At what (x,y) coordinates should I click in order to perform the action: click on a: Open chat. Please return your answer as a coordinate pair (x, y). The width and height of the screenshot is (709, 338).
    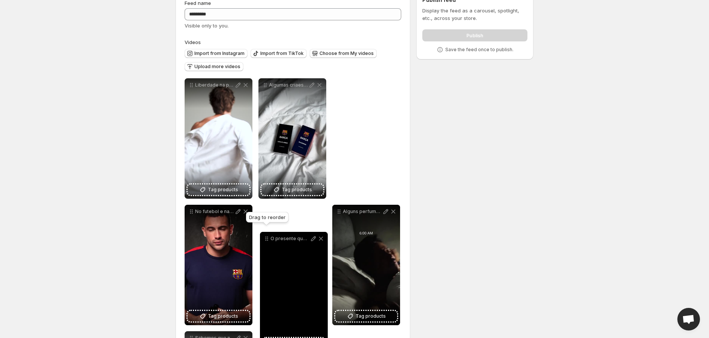
    Looking at the image, I should click on (689, 319).